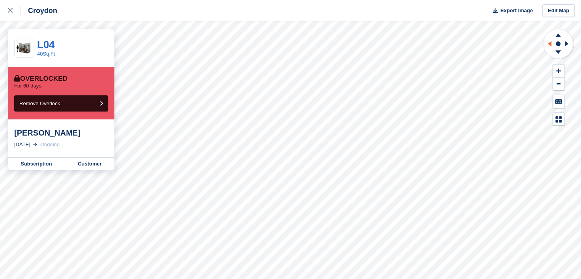 The width and height of the screenshot is (581, 279). What do you see at coordinates (90, 164) in the screenshot?
I see `a: Customer` at bounding box center [90, 164].